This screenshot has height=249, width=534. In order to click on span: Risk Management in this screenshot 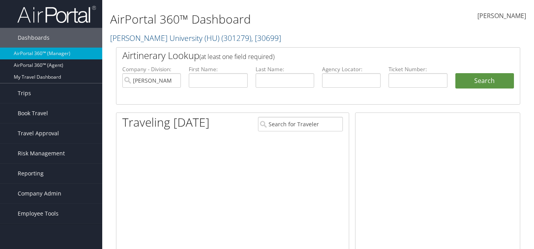, I will do `click(41, 153)`.